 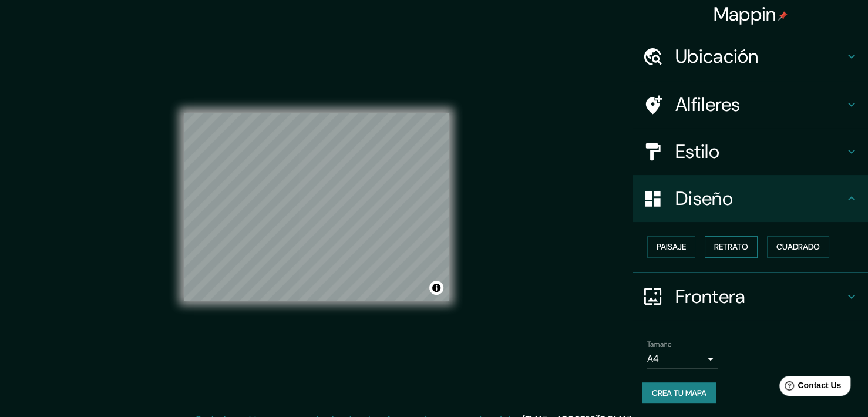 I want to click on div: Ubicación, so click(x=751, y=57).